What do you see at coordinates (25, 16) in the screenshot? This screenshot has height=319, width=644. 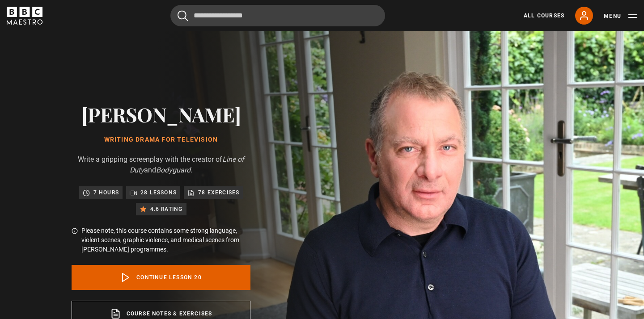 I see `a: BBC Maestro` at bounding box center [25, 16].